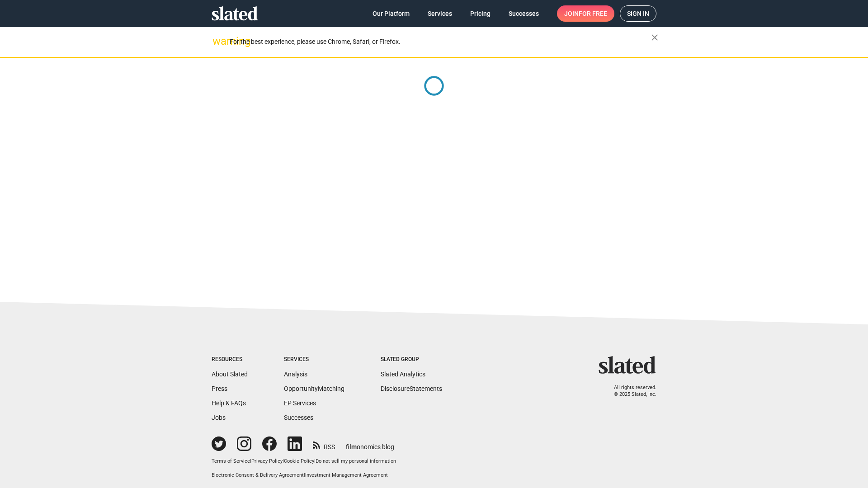 The width and height of the screenshot is (868, 488). Describe the element at coordinates (586, 13) in the screenshot. I see `a: Joinfor free` at that location.